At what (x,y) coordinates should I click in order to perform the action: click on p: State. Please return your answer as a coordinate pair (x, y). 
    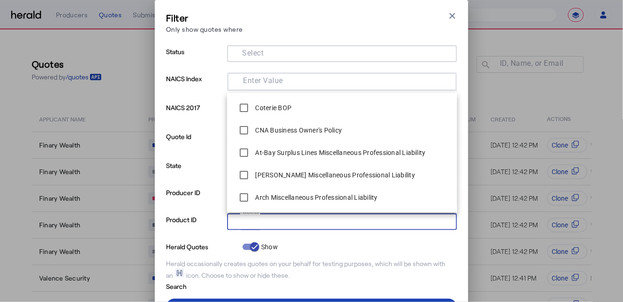
    Looking at the image, I should click on (195, 173).